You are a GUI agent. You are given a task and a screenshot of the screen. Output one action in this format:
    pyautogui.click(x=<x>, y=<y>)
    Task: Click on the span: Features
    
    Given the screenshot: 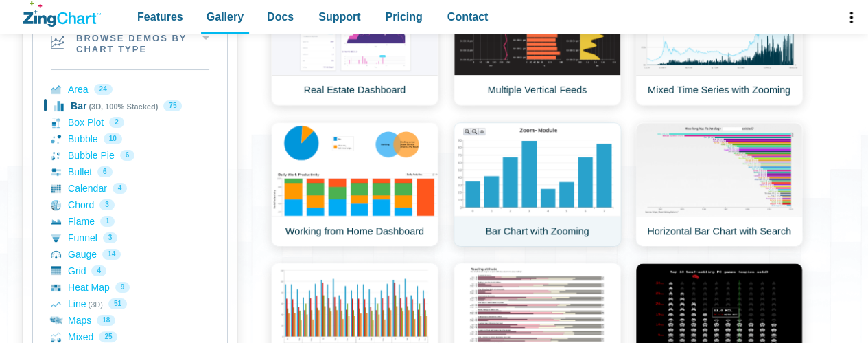 What is the action you would take?
    pyautogui.click(x=160, y=17)
    